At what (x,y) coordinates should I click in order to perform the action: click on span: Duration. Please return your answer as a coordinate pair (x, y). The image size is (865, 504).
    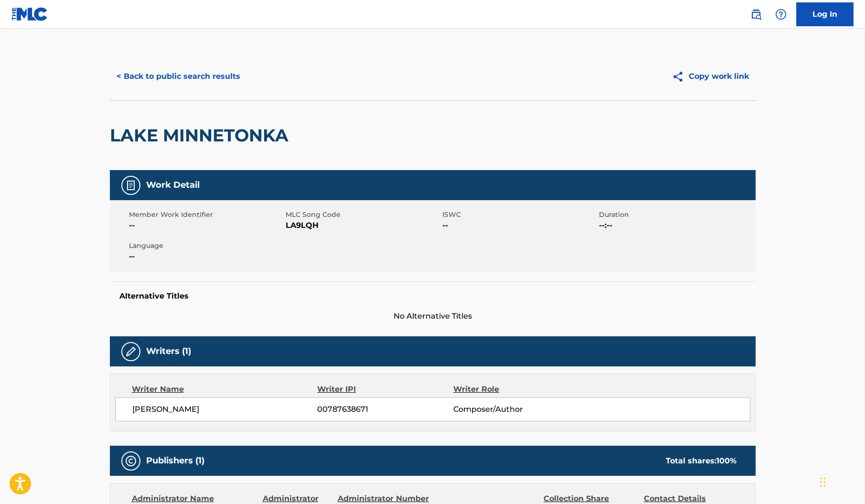
    Looking at the image, I should click on (676, 214).